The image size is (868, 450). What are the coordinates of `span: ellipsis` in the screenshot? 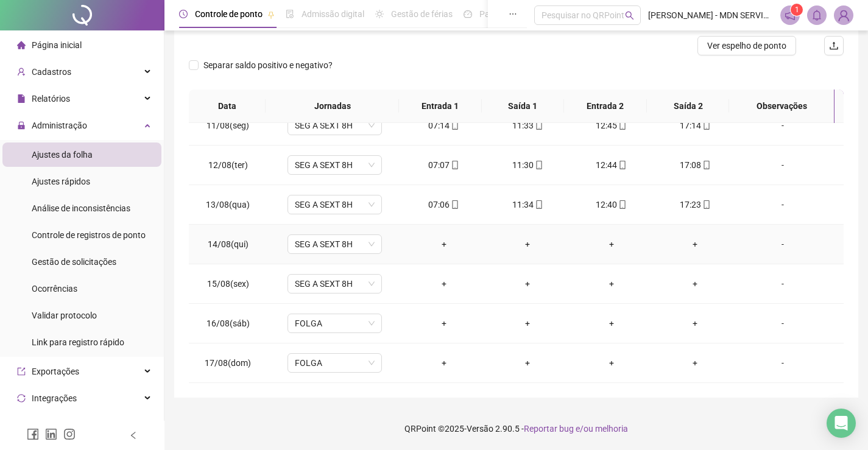 It's located at (513, 14).